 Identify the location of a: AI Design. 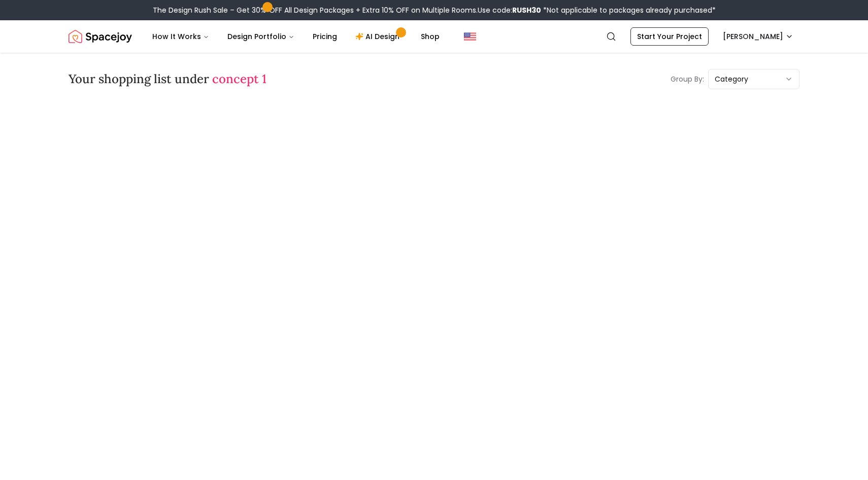
(379, 37).